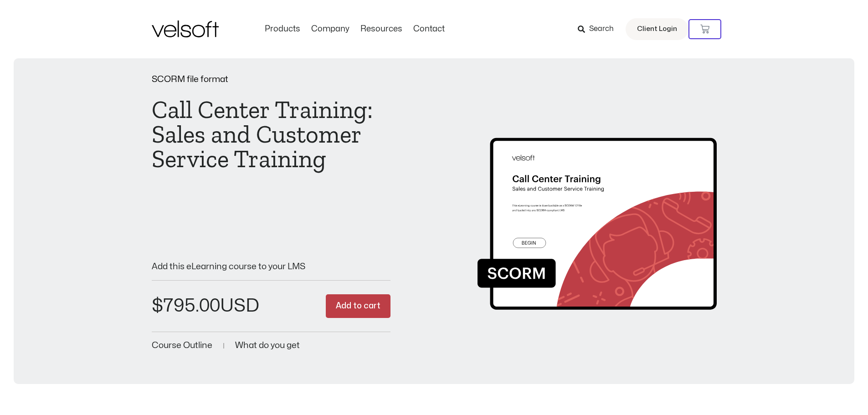 The image size is (868, 415). Describe the element at coordinates (381, 29) in the screenshot. I see `a: ResourcesMenu Toggle` at that location.